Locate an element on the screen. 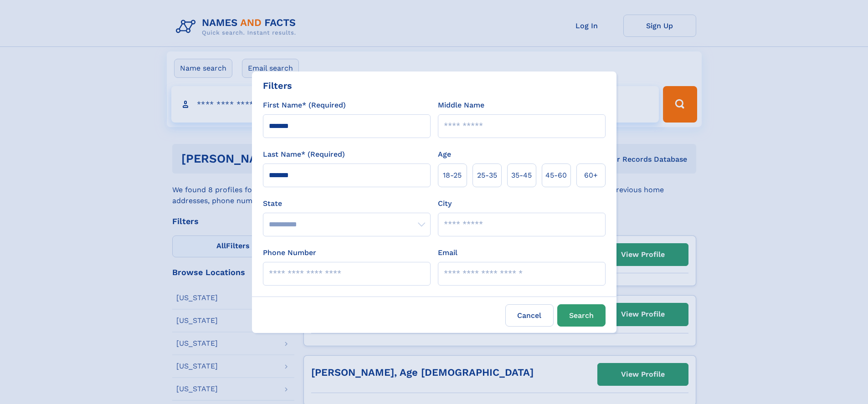  label: Cancel is located at coordinates (529, 315).